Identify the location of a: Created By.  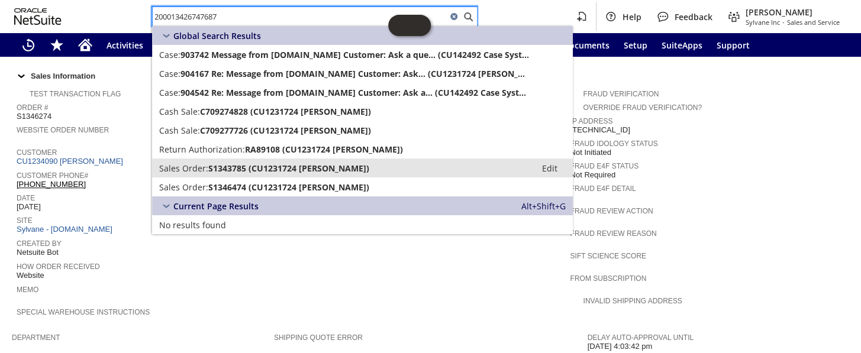
(39, 244).